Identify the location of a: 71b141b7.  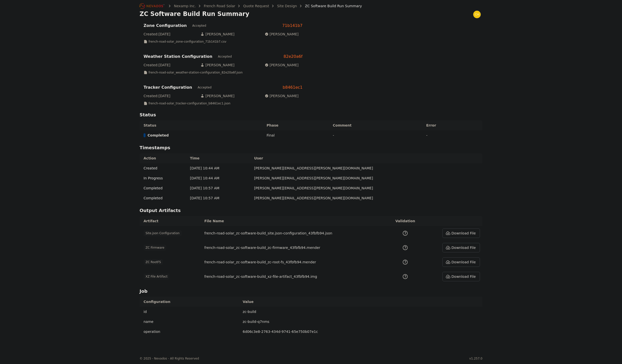
(292, 26).